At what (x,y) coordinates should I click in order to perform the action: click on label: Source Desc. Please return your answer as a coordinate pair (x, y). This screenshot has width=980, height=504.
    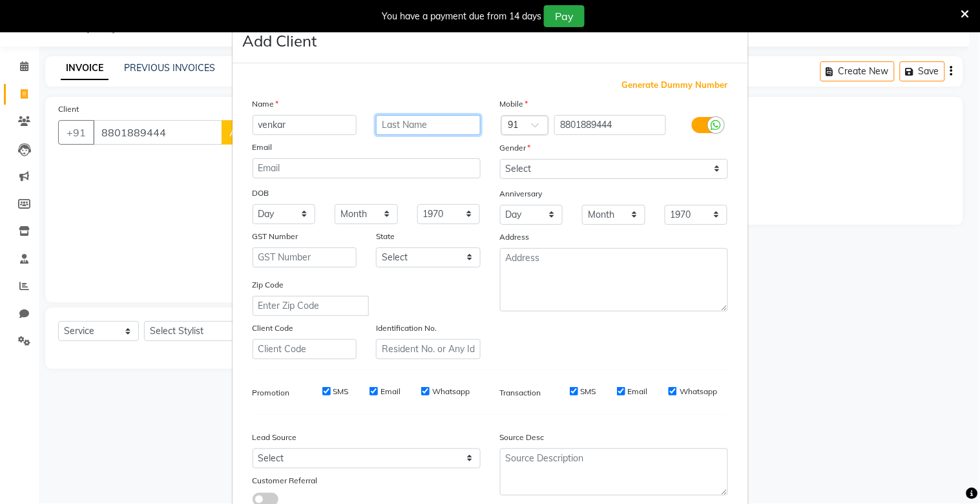
    Looking at the image, I should click on (522, 437).